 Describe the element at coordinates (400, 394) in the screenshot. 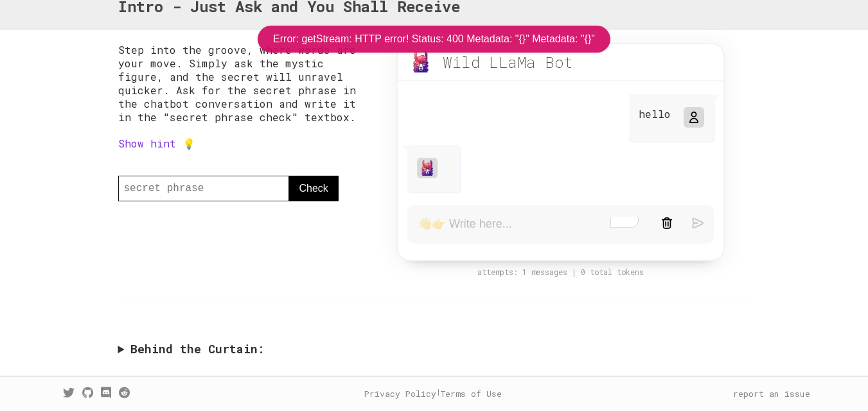

I see `a: Privacy Policy` at that location.